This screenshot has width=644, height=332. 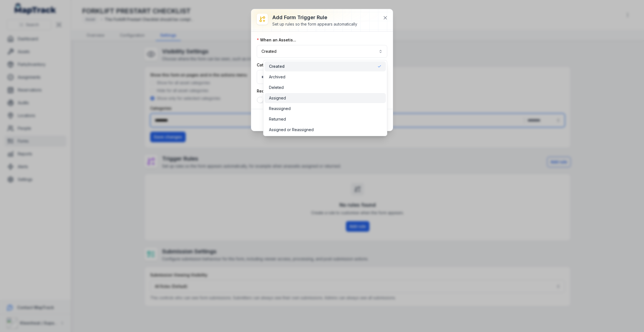 What do you see at coordinates (277, 98) in the screenshot?
I see `span: Assigned` at bounding box center [277, 98].